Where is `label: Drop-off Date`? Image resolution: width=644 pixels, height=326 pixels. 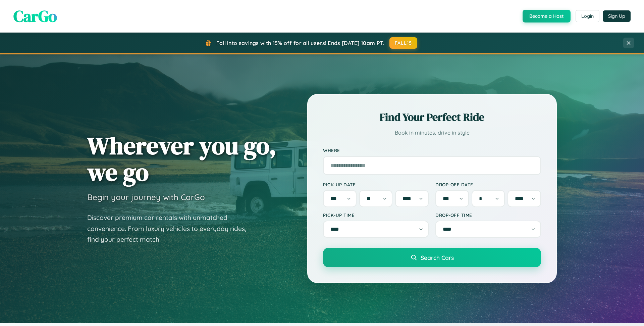
label: Drop-off Date is located at coordinates (488, 184).